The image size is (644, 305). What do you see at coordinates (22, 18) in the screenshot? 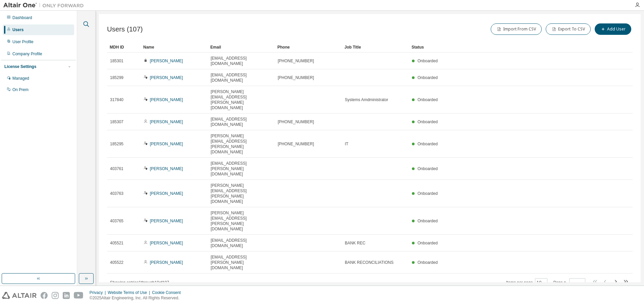
I see `div: Dashboard` at bounding box center [22, 18].